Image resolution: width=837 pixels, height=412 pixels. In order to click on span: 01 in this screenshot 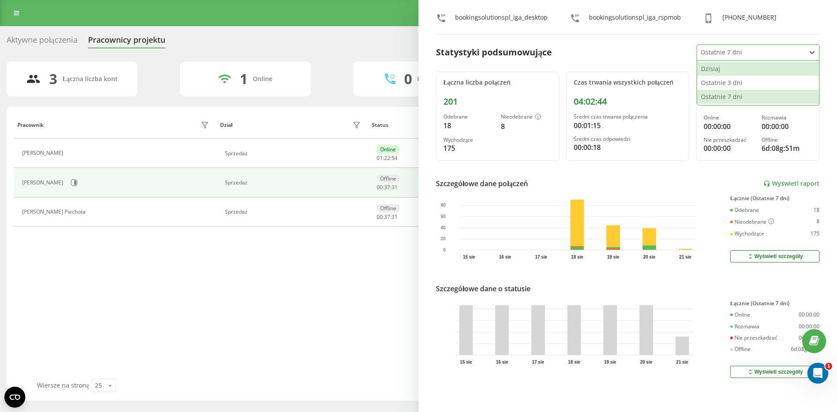, I will do `click(380, 158)`.